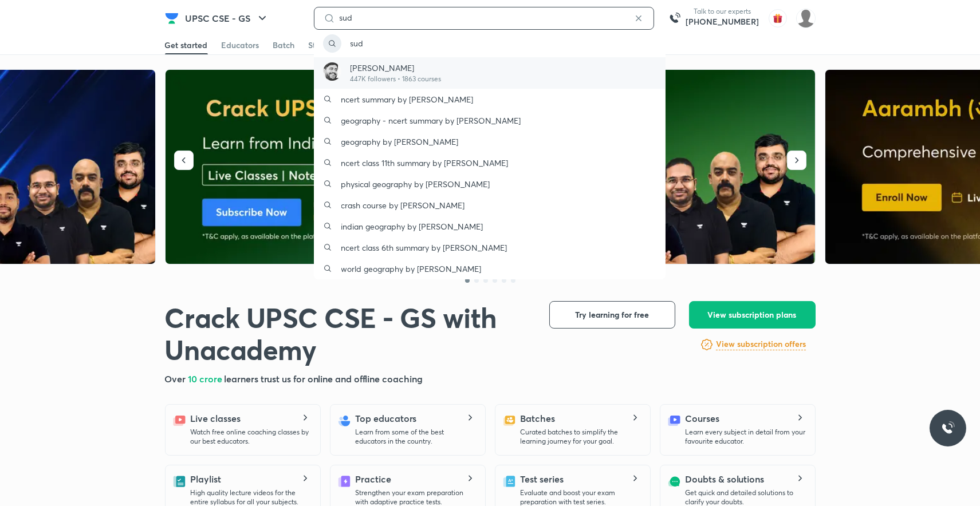  What do you see at coordinates (241, 45) in the screenshot?
I see `a: Educators` at bounding box center [241, 45].